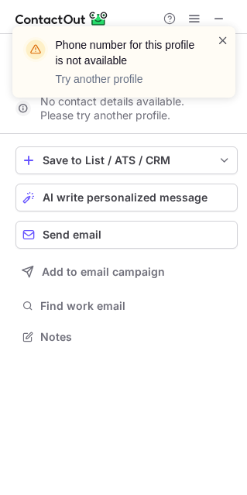  Describe the element at coordinates (62, 19) in the screenshot. I see `img: ContactOut v5.3.10` at that location.